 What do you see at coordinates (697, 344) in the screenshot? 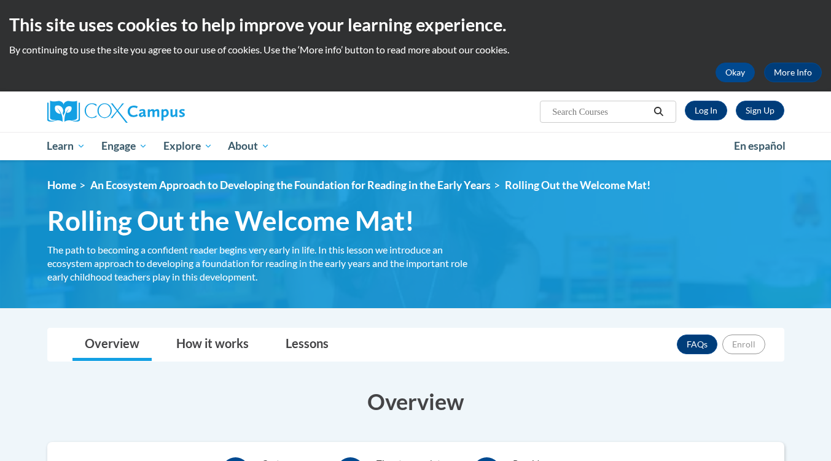
I see `a: FAQs` at bounding box center [697, 344].